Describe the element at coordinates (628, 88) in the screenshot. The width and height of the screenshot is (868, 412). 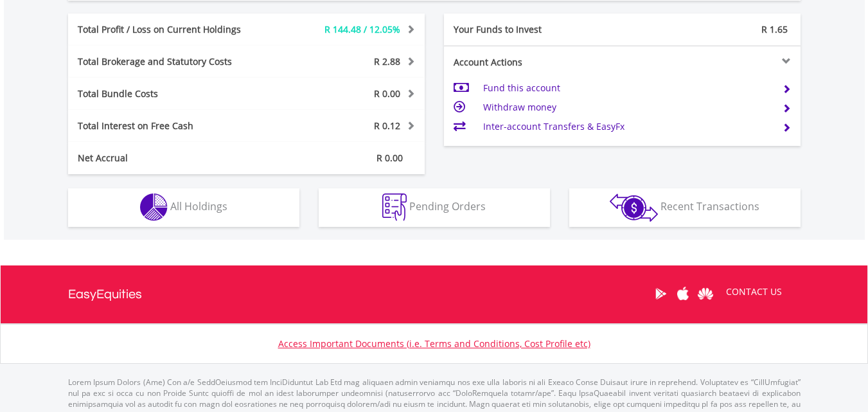
I see `td: Fund this account` at that location.